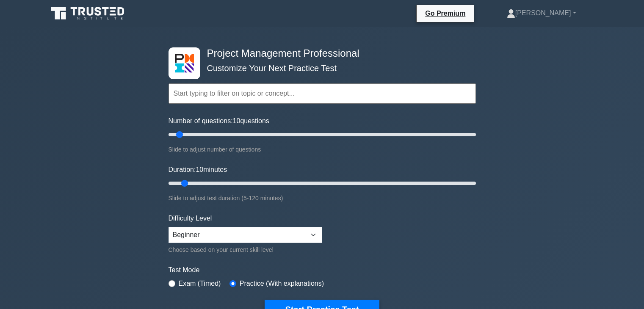  Describe the element at coordinates (322, 269) in the screenshot. I see `label: Test Mode` at that location.